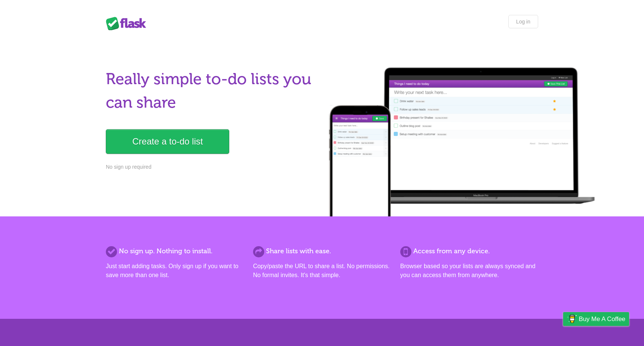  Describe the element at coordinates (212, 91) in the screenshot. I see `h1: Really simple to-do lists you can share` at that location.